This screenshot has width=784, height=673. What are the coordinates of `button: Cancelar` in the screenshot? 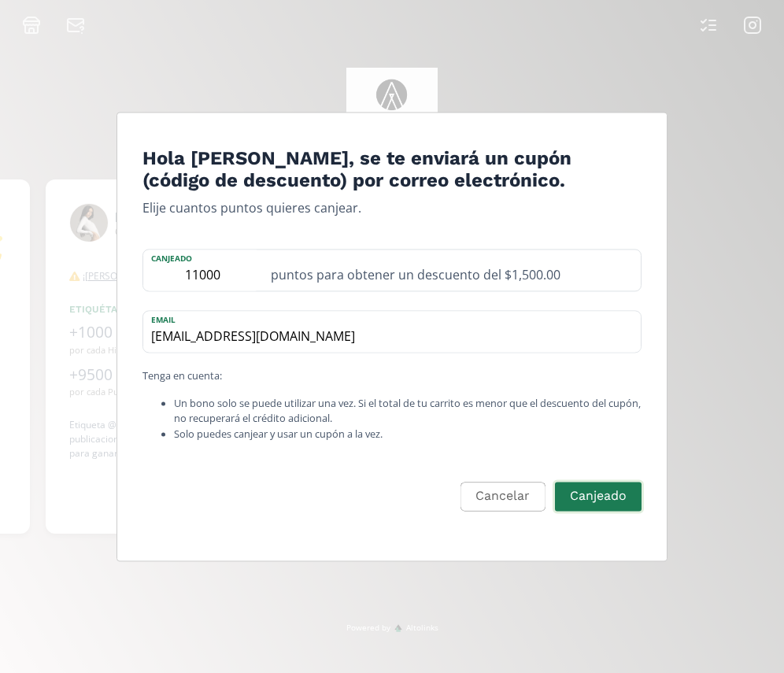 It's located at (503, 496).